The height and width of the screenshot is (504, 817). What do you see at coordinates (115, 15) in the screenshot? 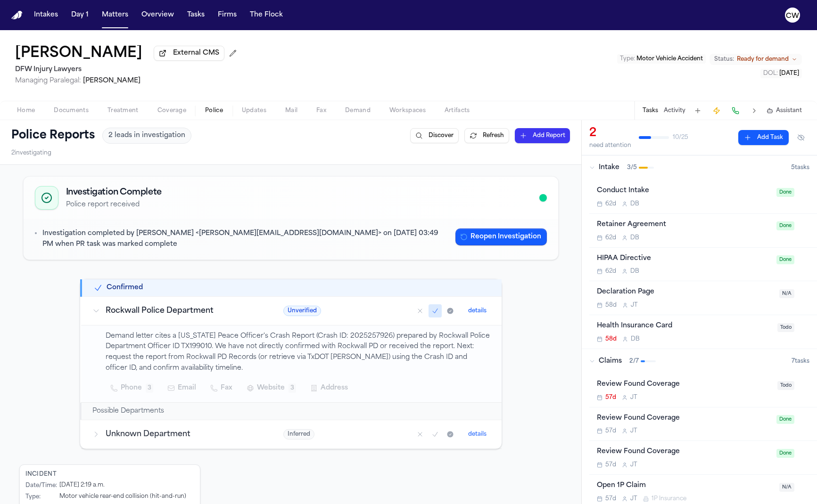
I see `button: Matters` at bounding box center [115, 15].